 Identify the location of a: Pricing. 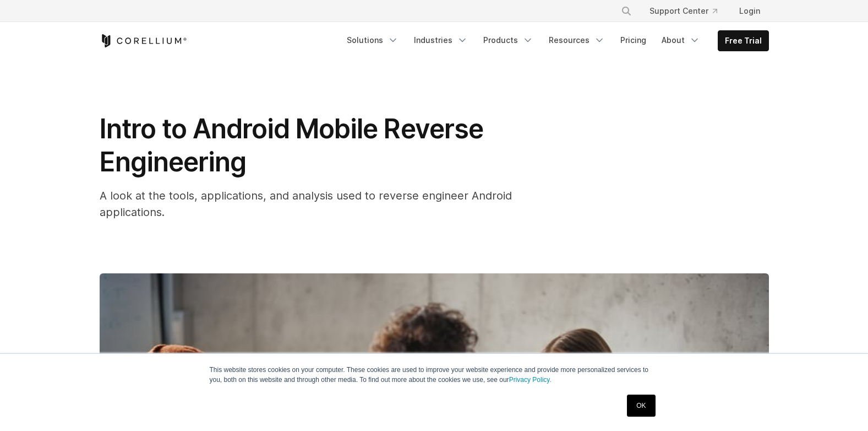
(633, 40).